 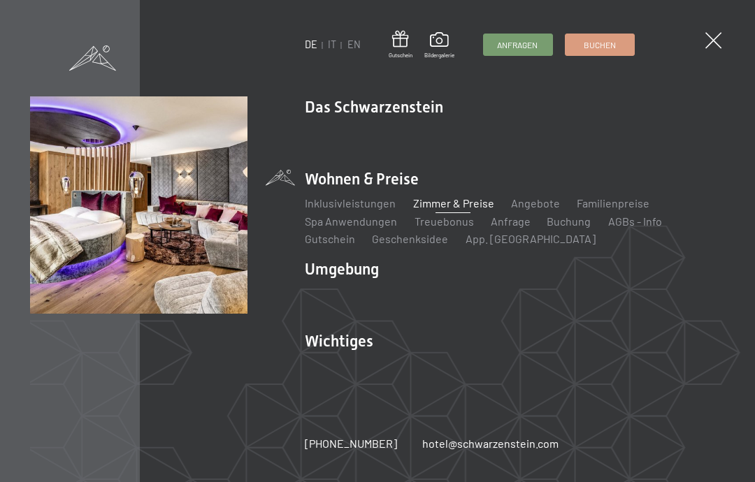 What do you see at coordinates (444, 221) in the screenshot?
I see `a: Treuebonus` at bounding box center [444, 221].